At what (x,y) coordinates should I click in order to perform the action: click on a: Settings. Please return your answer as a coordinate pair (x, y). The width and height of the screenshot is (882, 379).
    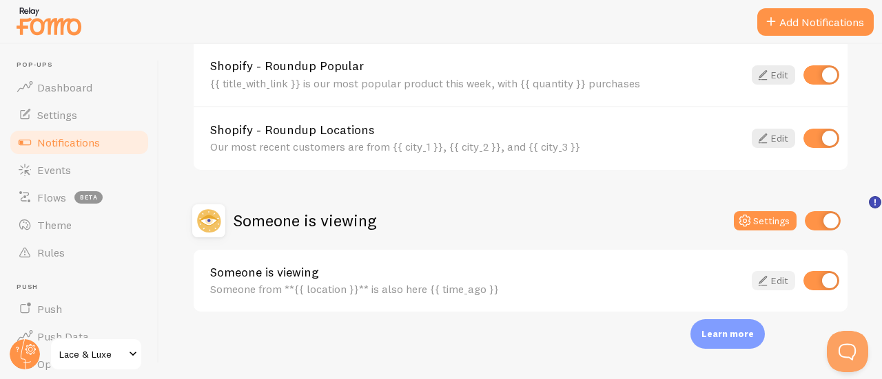
    Looking at the image, I should click on (79, 115).